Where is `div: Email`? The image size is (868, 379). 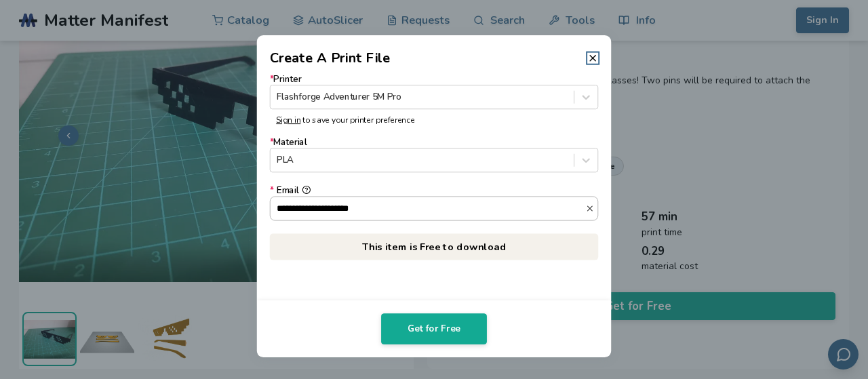
div: Email is located at coordinates (434, 191).